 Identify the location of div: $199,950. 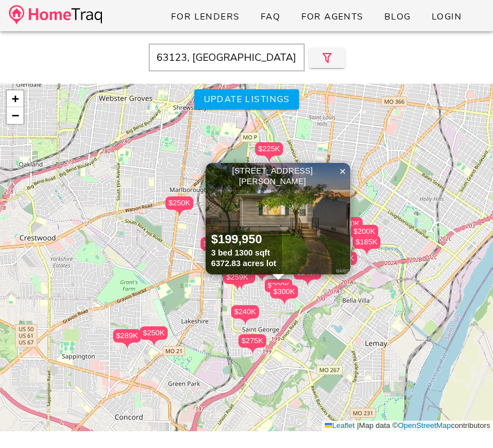
(244, 239).